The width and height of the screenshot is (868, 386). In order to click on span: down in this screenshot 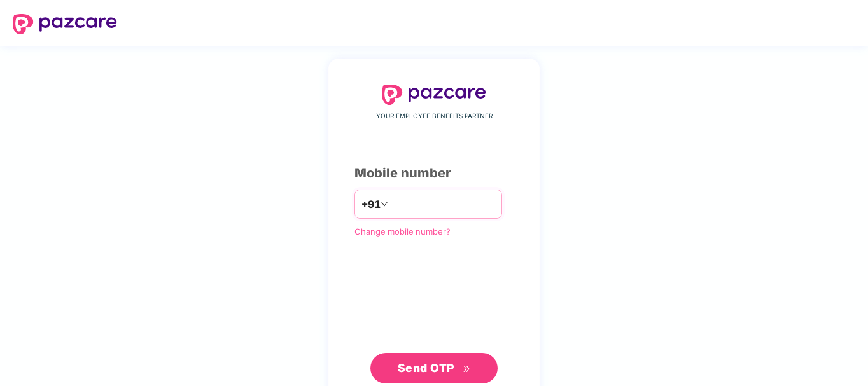, I will do `click(384, 204)`.